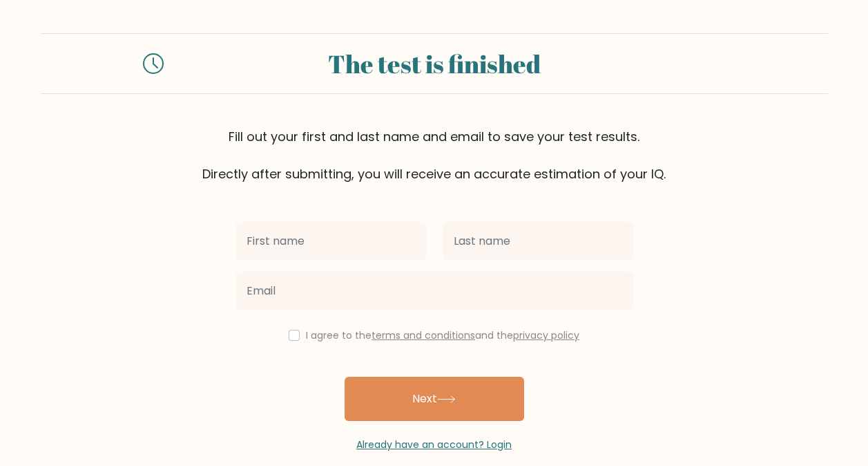 This screenshot has width=868, height=466. What do you see at coordinates (434, 155) in the screenshot?
I see `div: Fill out your first and last name and email to save your test results. Directly after submitting,...` at bounding box center [434, 155].